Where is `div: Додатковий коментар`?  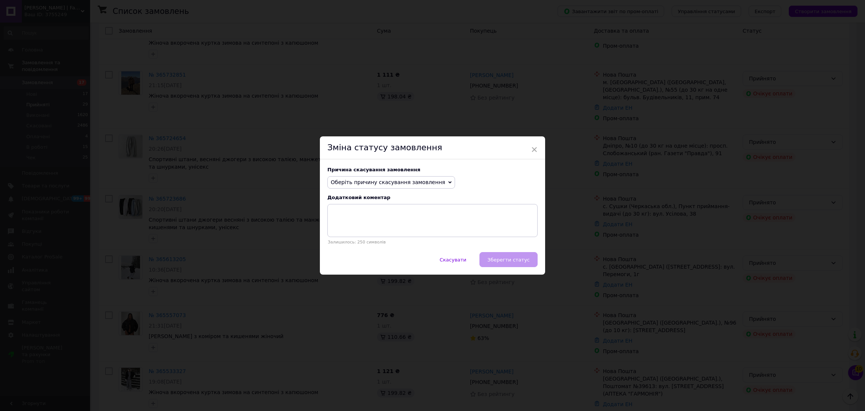
div: Додатковий коментар is located at coordinates (432, 197).